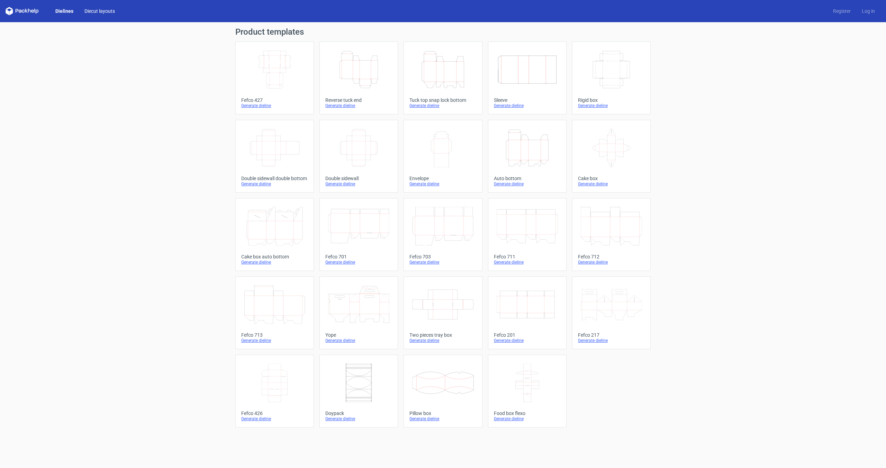  Describe the element at coordinates (443, 100) in the screenshot. I see `div: Tuck top snap lock bottom` at that location.